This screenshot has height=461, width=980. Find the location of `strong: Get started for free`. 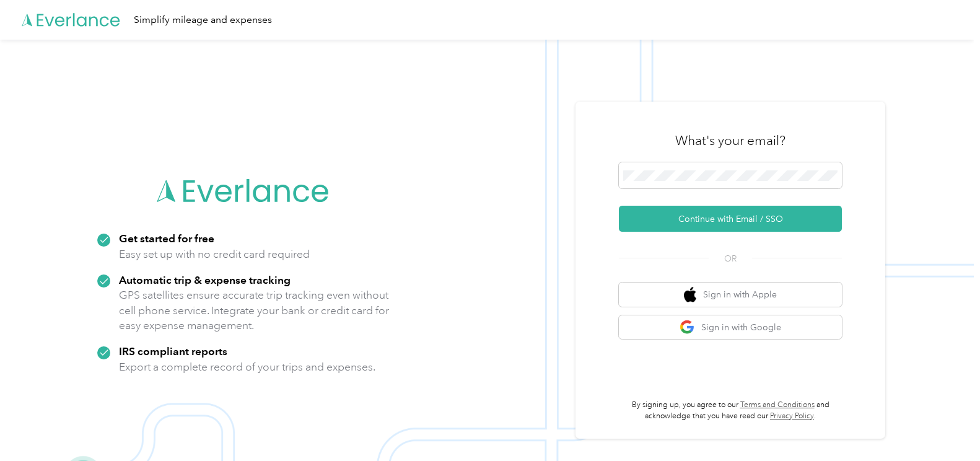

strong: Get started for free is located at coordinates (167, 238).